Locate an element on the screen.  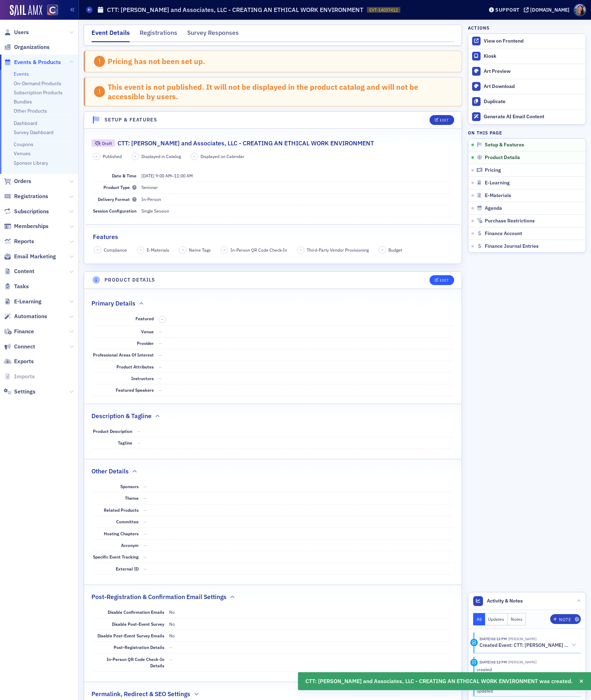
span: Purchase Restrictions is located at coordinates (510, 221).